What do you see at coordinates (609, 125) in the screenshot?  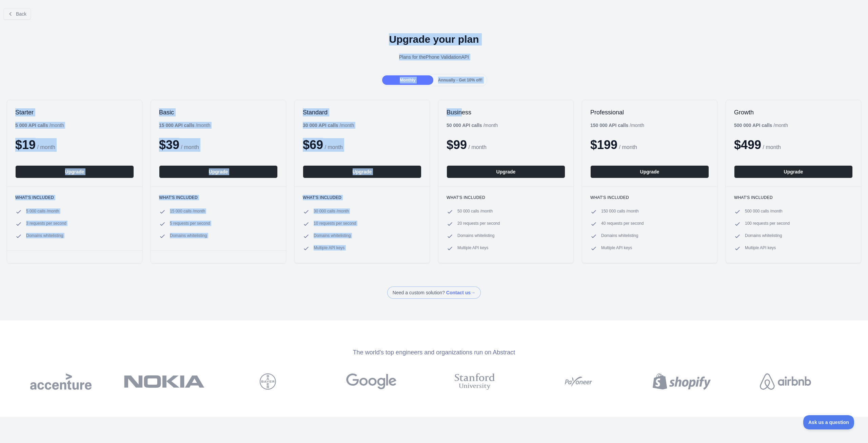 I see `b: 150 000 API calls` at bounding box center [609, 125].